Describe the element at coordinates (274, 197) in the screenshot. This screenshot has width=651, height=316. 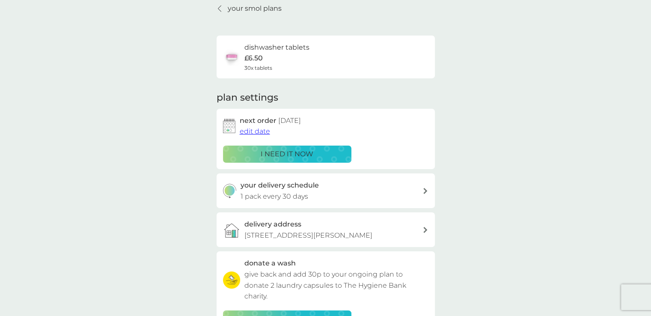
I see `p: 1 pack every 30 days` at that location.